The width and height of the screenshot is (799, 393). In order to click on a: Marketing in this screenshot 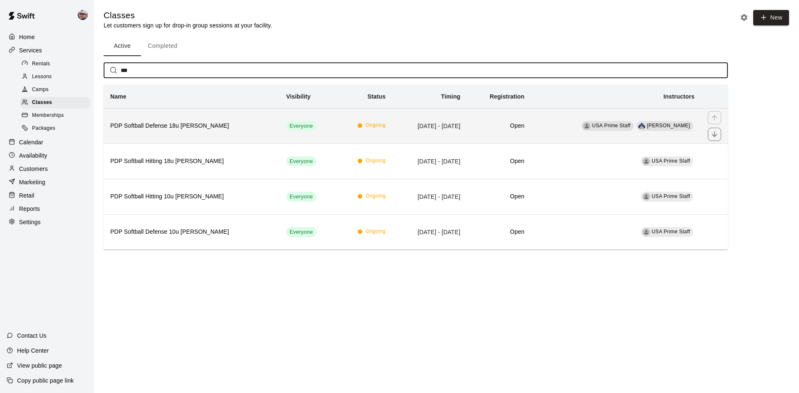, I will do `click(47, 182)`.